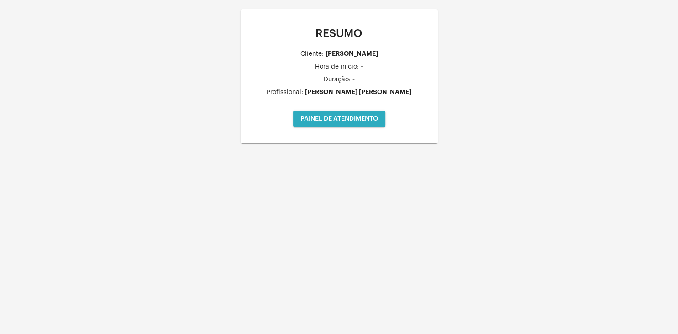 This screenshot has height=334, width=678. What do you see at coordinates (285, 92) in the screenshot?
I see `div: Profissional:` at bounding box center [285, 92].